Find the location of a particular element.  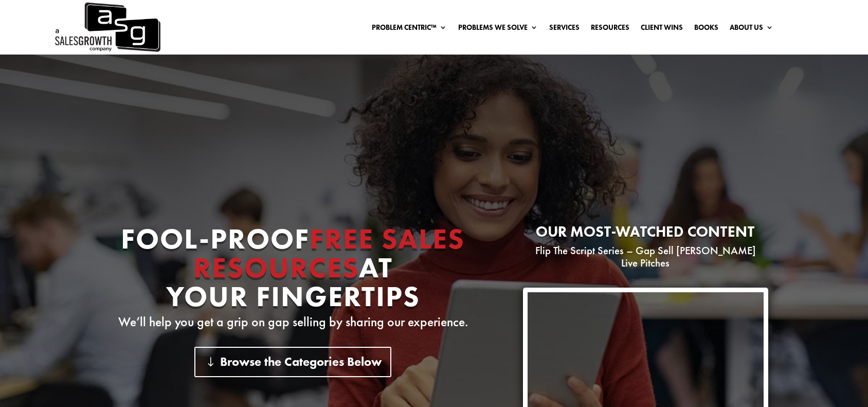

a: Resources is located at coordinates (610, 29).